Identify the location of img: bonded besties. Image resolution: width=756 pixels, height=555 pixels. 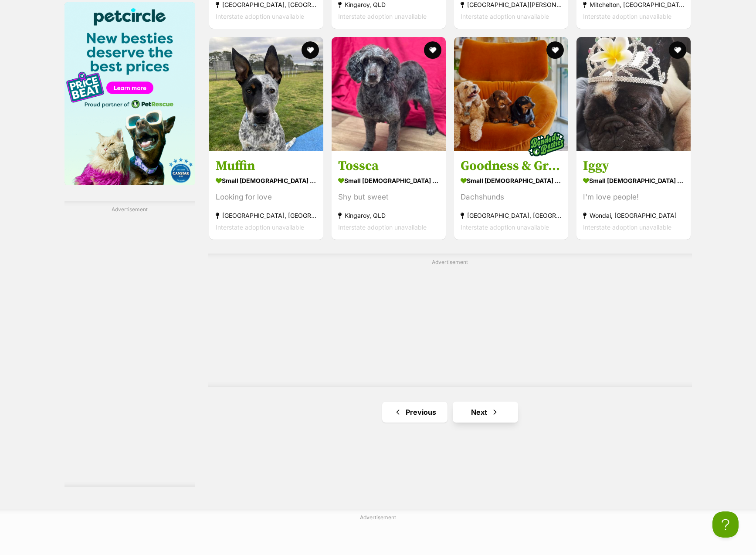
(546, 144).